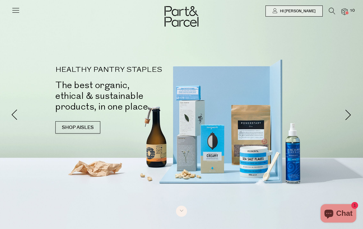 The image size is (363, 229). Describe the element at coordinates (338, 214) in the screenshot. I see `inbox-online-store-chat: Shopify online store chat` at that location.